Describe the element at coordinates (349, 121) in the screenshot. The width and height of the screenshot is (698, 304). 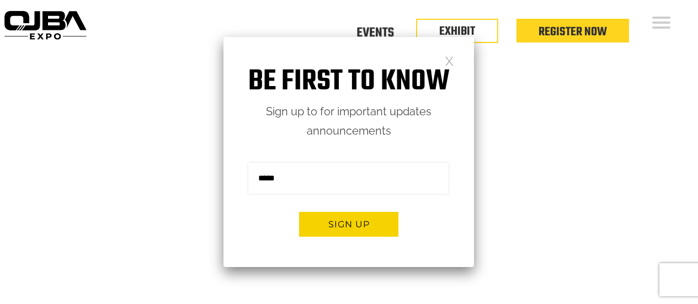
I see `p: Sign up to for important updates announcements` at that location.